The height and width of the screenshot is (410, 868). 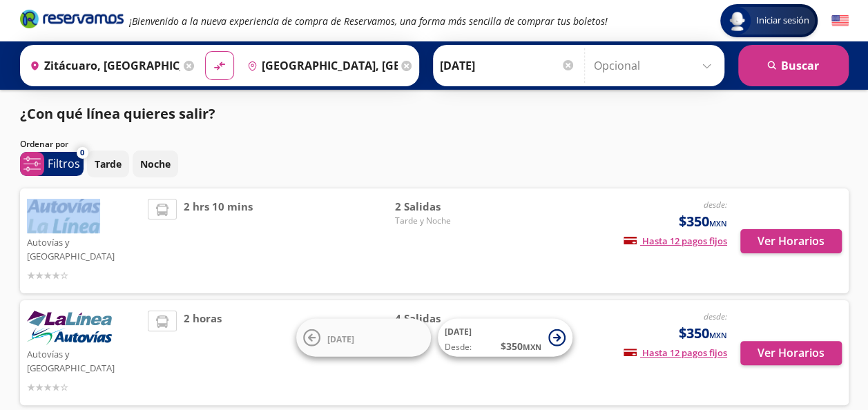 What do you see at coordinates (203, 353) in the screenshot?
I see `span: 2 horas` at bounding box center [203, 353].